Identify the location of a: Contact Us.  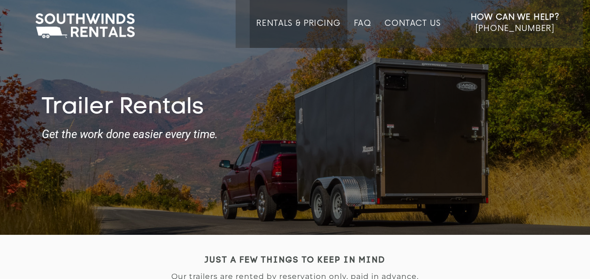
(412, 33).